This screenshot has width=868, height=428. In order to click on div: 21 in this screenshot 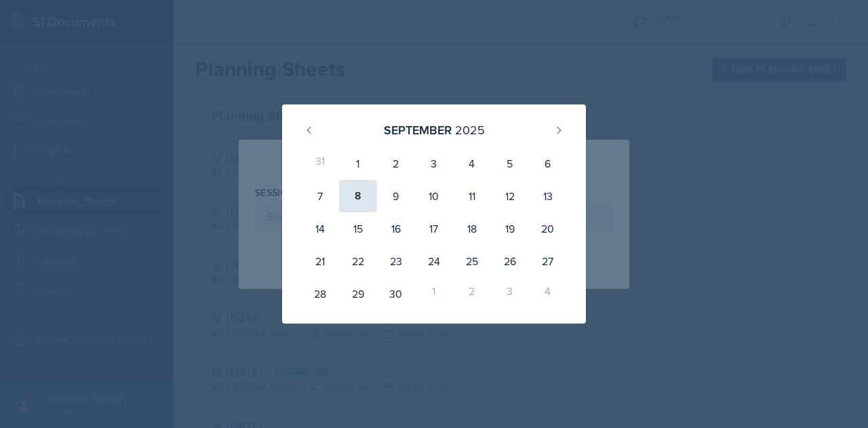, I will do `click(320, 261)`.